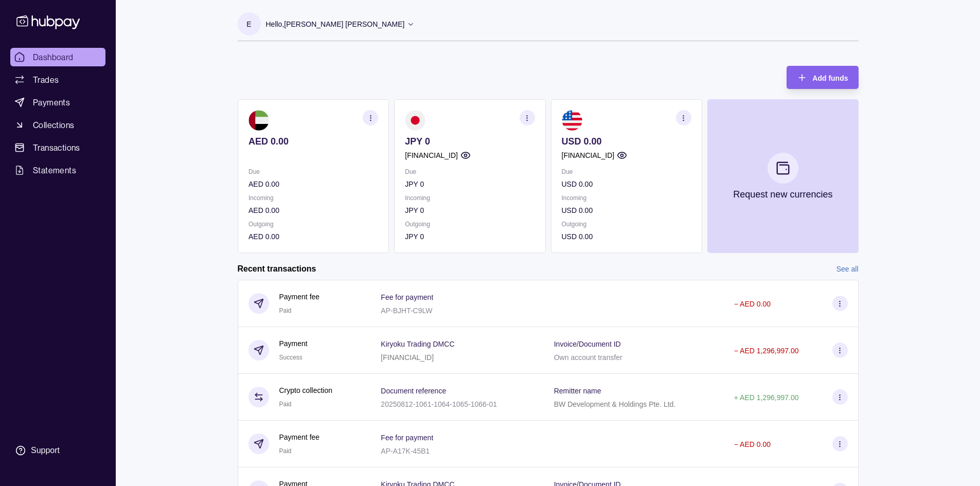 The image size is (980, 486). I want to click on h2: Recent transactions, so click(277, 269).